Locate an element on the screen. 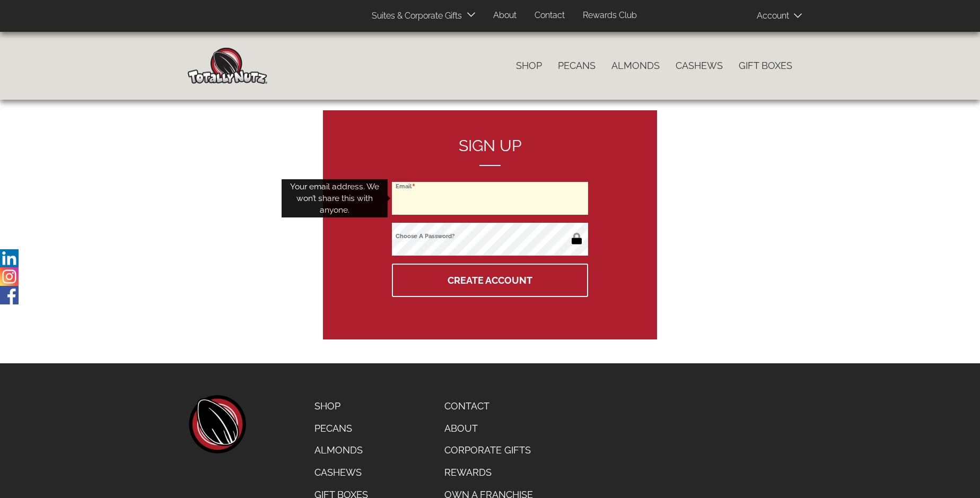 The image size is (980, 498). a: Rewards is located at coordinates (488, 473).